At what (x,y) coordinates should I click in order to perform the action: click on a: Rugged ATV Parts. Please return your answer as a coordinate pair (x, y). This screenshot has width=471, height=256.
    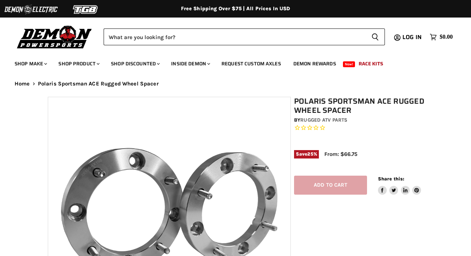
    Looking at the image, I should click on (324, 120).